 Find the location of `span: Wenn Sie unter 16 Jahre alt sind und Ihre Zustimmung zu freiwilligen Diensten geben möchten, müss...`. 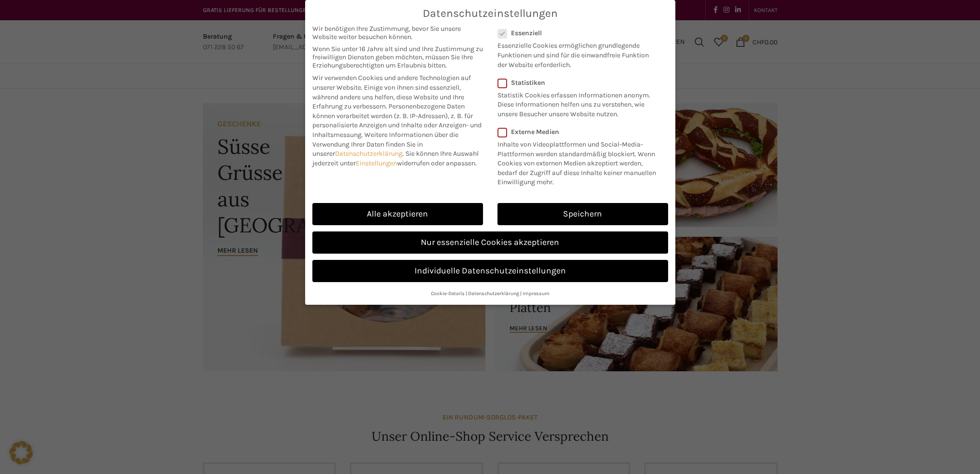

span: Wenn Sie unter 16 Jahre alt sind und Ihre Zustimmung zu freiwilligen Diensten geben möchten, müss... is located at coordinates (398, 57).